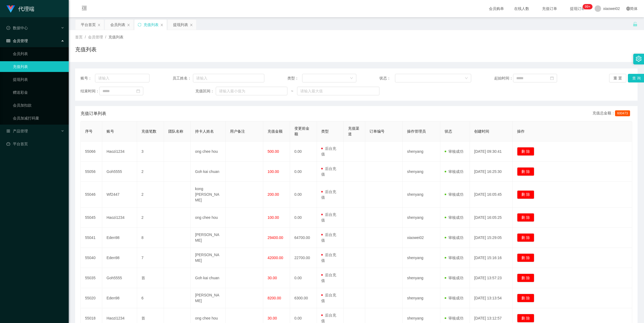  Describe the element at coordinates (275, 237) in the screenshot. I see `span: 29400.00` at that location.